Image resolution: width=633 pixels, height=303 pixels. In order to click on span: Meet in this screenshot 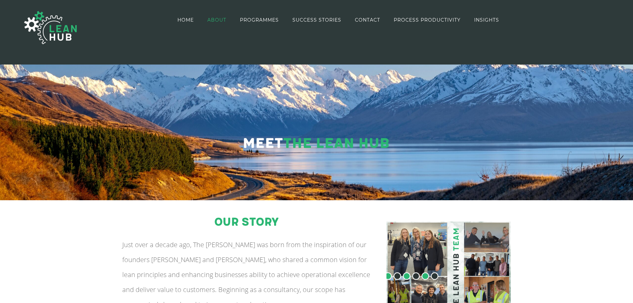, I will do `click(263, 143)`.